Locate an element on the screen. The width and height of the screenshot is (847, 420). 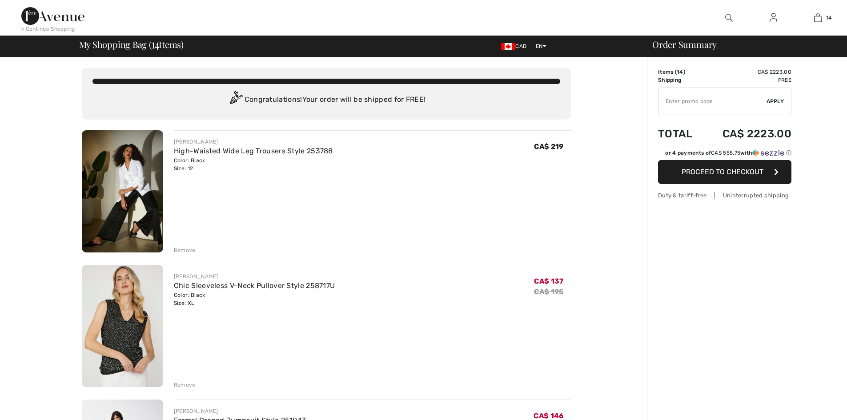
a: High-Waisted Wide Leg Trousers Style 253788 is located at coordinates (253, 151).